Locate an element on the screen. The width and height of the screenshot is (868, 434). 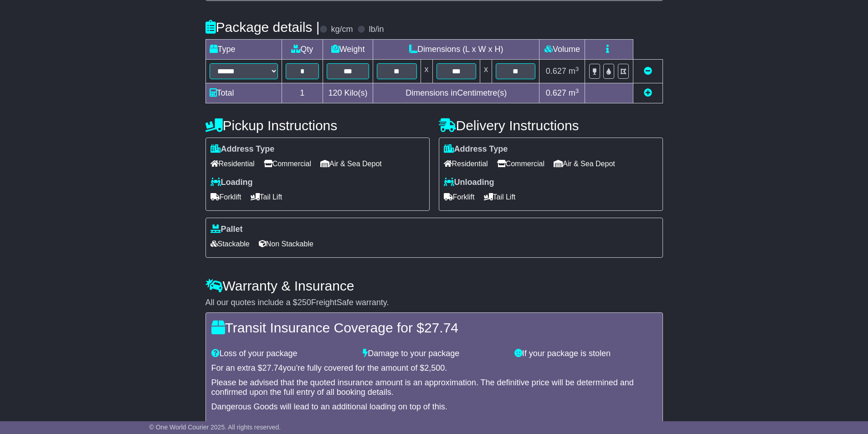
div: Damage to your package is located at coordinates (434, 354).